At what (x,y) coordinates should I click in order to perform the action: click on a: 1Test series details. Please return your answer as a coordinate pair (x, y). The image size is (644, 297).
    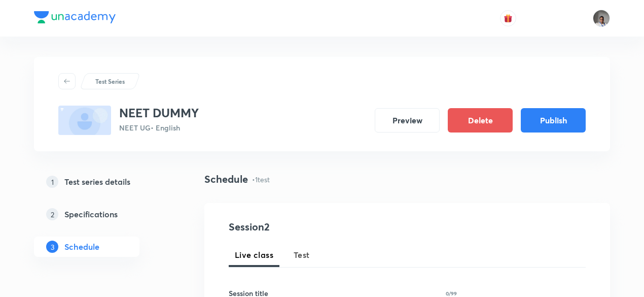
    Looking at the image, I should click on (103, 182).